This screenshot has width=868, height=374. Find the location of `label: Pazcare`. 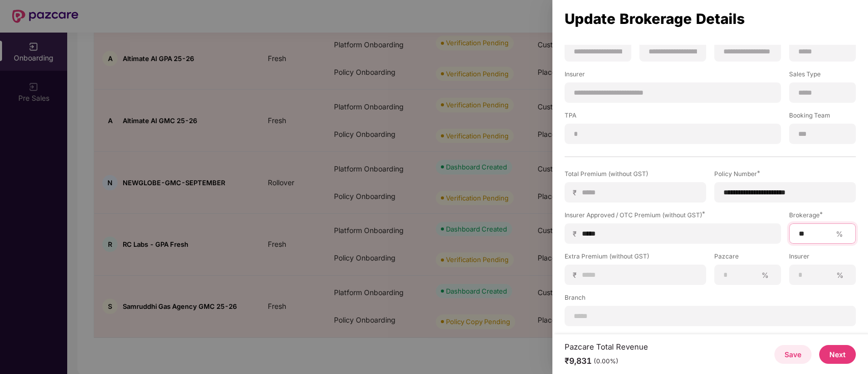

label: Pazcare is located at coordinates (747, 258).